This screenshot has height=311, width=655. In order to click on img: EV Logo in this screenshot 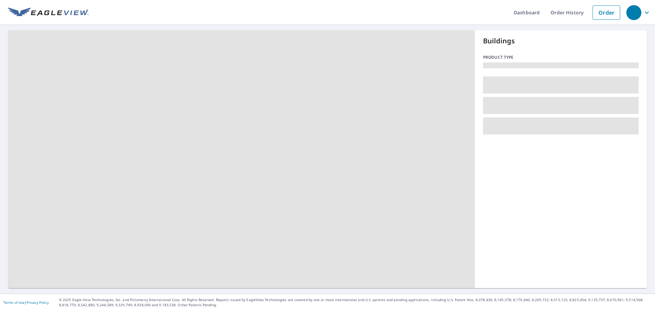, I will do `click(48, 13)`.